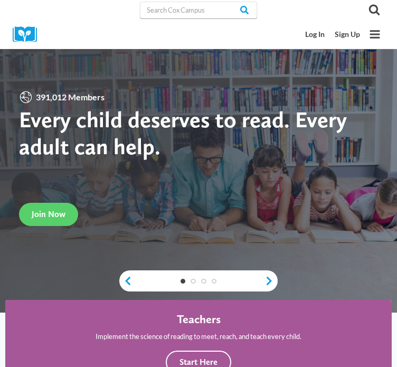 This screenshot has width=397, height=367. What do you see at coordinates (198, 10) in the screenshot?
I see `input: Search Cox Campus` at bounding box center [198, 10].